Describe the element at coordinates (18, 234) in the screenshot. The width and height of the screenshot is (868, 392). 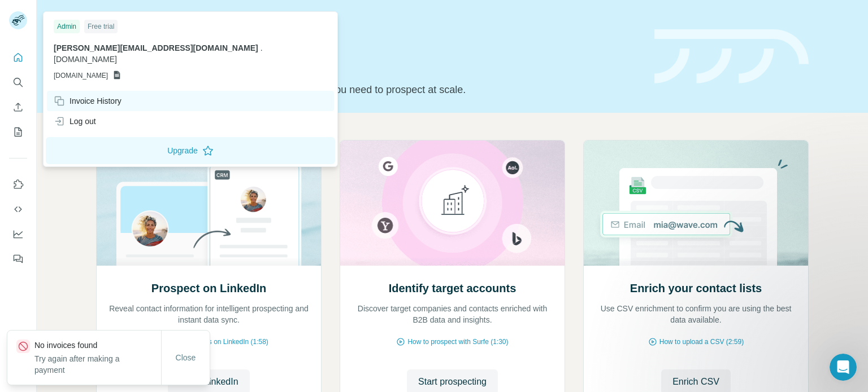
I see `button: Dashboard` at that location.